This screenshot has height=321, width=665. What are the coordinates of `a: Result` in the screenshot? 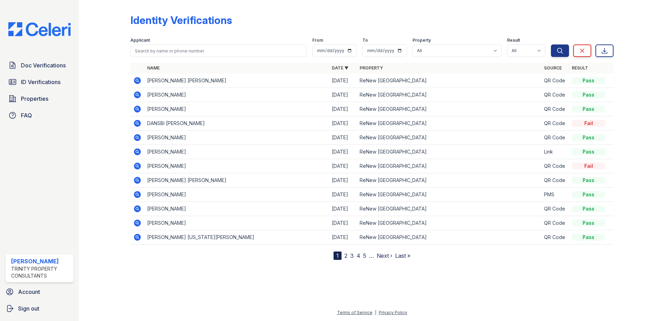 It's located at (579, 68).